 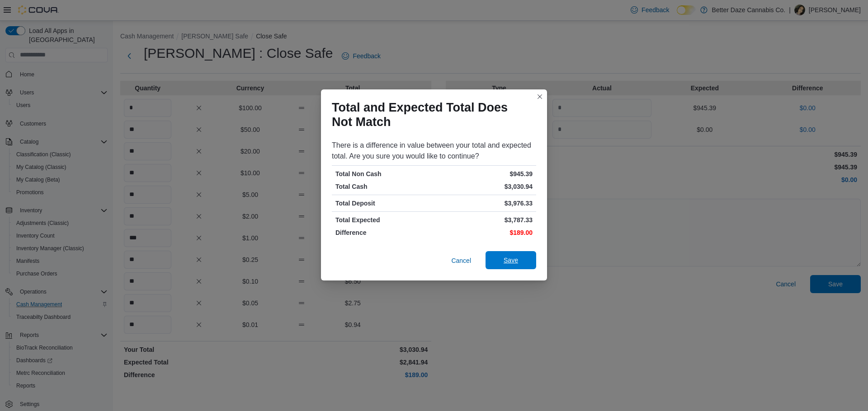 I want to click on p: $189.00, so click(x=484, y=233).